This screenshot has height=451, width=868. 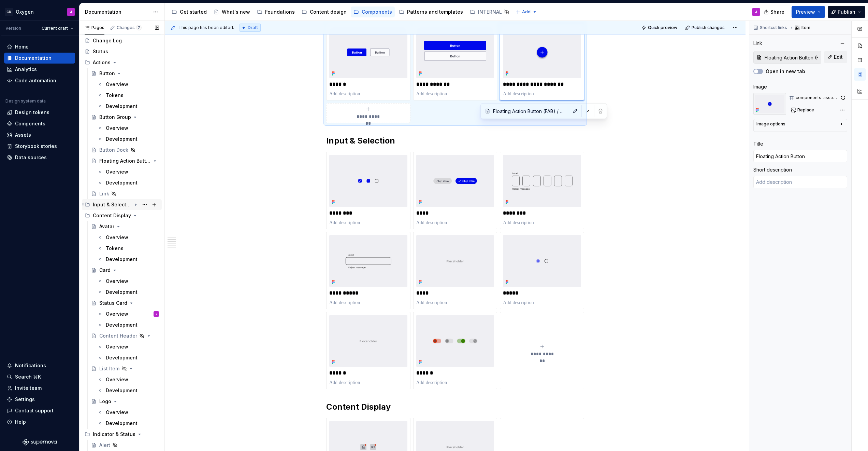 What do you see at coordinates (115, 117) in the screenshot?
I see `div: Button Group` at bounding box center [115, 117].